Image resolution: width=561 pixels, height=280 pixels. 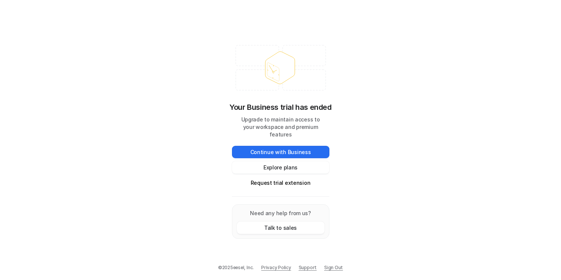 What do you see at coordinates (281, 213) in the screenshot?
I see `p: Need any help from us?` at bounding box center [281, 213].